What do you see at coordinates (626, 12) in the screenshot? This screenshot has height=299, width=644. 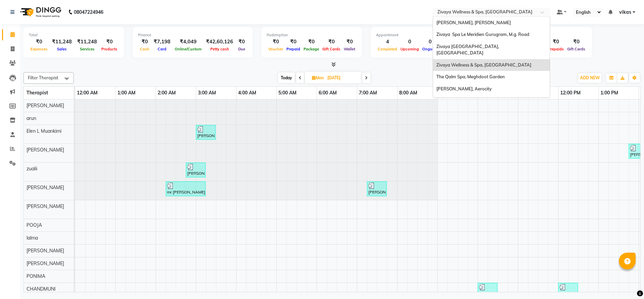 I see `span: vikas` at bounding box center [626, 12].